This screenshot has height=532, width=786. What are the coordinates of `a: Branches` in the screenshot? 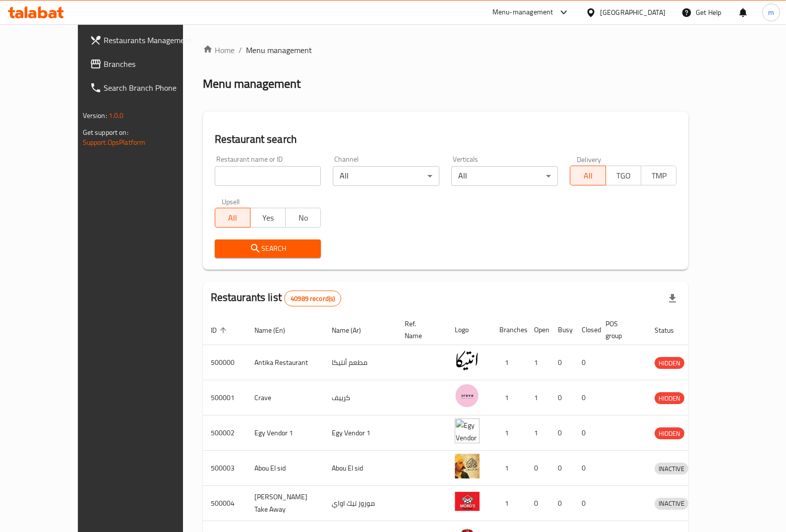 It's located at (145, 64).